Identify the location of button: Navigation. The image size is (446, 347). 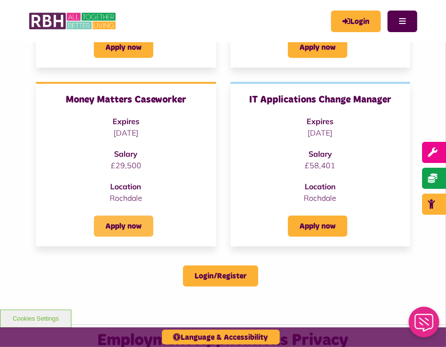
(403, 21).